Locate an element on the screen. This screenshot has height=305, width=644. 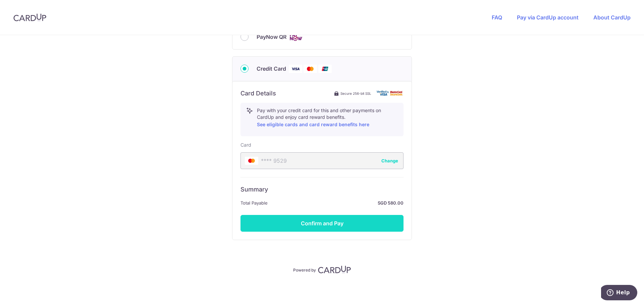
span: Secure 256-bit SSL is located at coordinates (356, 93).